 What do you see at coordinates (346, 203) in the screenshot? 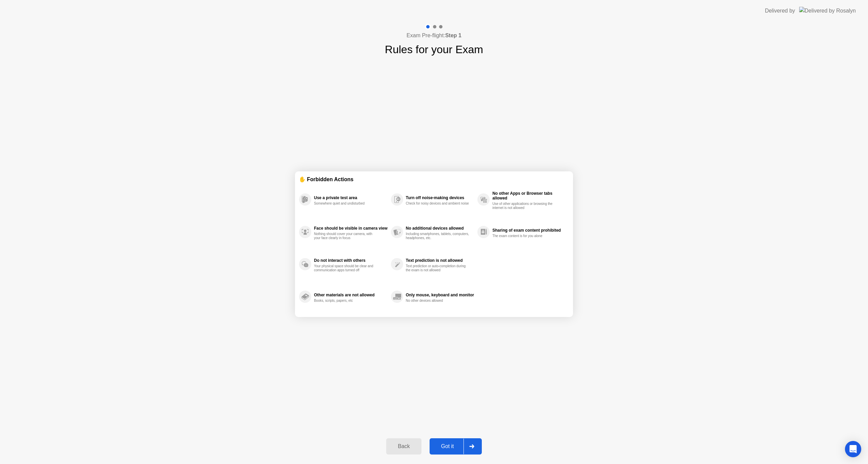
I see `div: Somewhere quiet and undisturbed` at bounding box center [346, 203].